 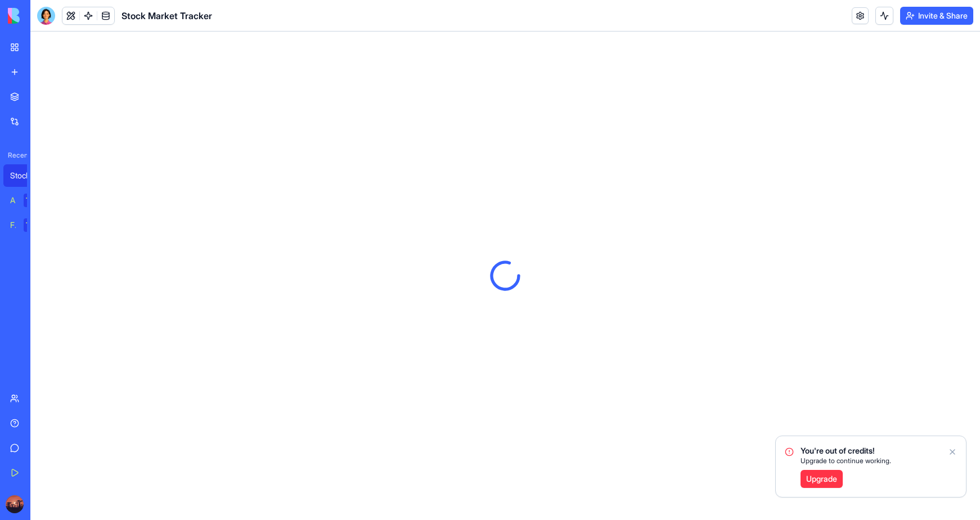 I want to click on img: ACg8ocKp7A4jJETz32EOLpOxHgQL8N7NOKdpJgjZ9K0RC2isTlENA8qB=s96-c, so click(x=15, y=504).